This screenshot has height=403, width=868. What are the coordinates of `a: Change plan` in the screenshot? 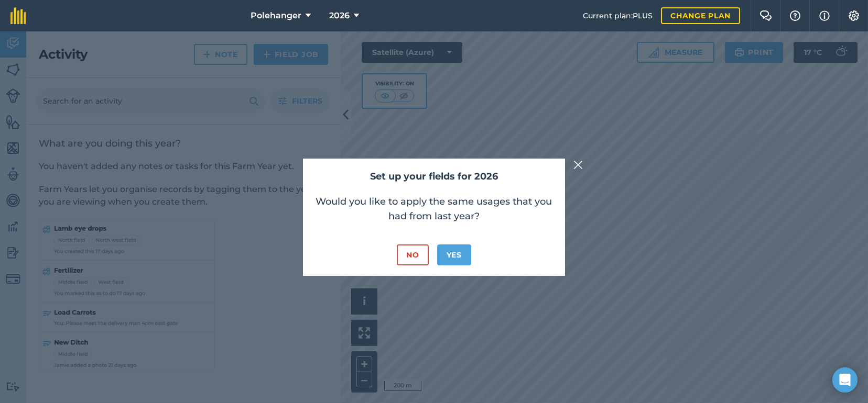 It's located at (700, 16).